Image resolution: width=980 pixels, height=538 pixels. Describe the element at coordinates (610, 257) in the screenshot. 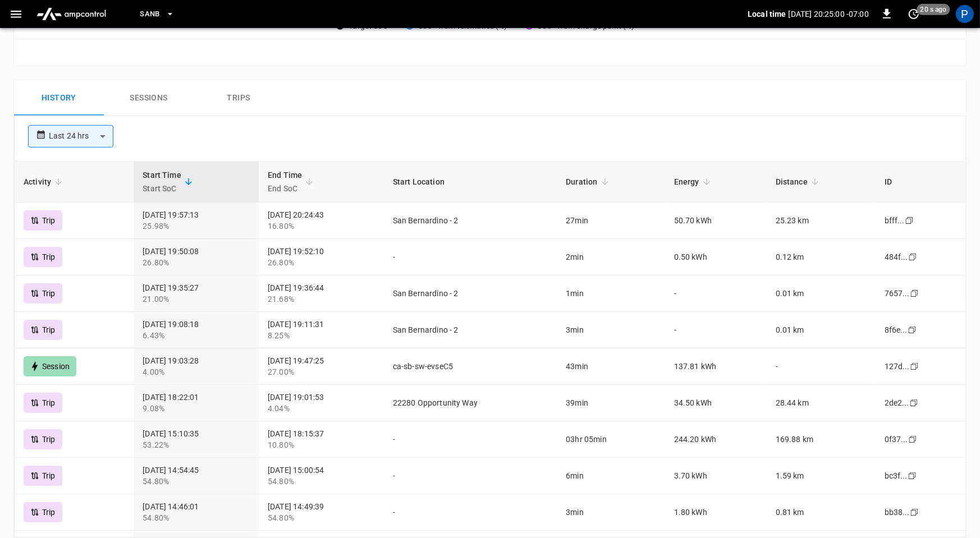

I see `td: 2min` at that location.